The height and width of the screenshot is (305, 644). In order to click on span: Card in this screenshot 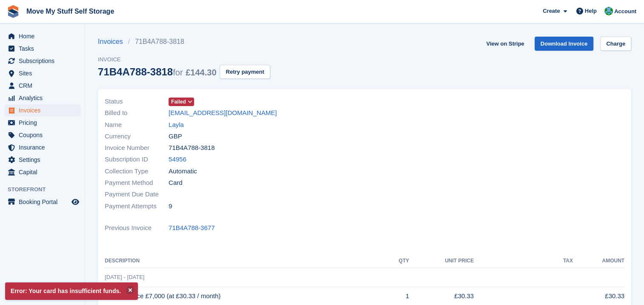, I will do `click(175, 183)`.